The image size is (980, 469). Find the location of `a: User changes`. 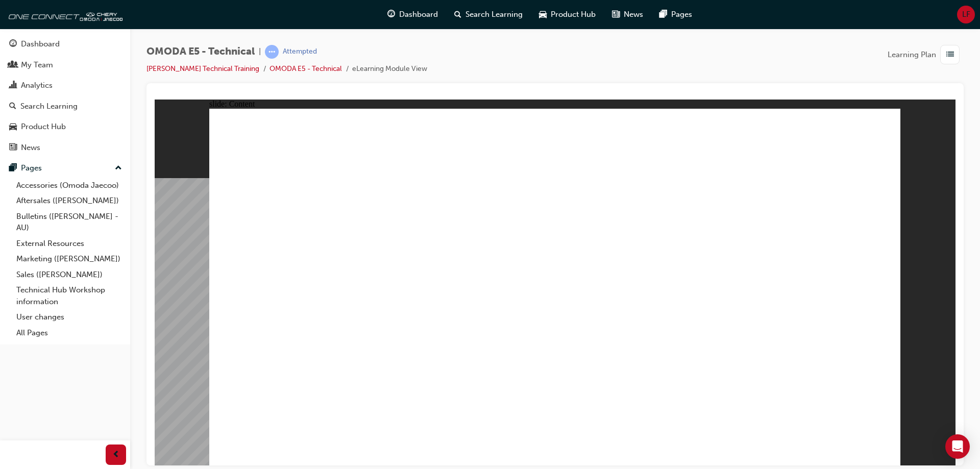

a: User changes is located at coordinates (69, 317).